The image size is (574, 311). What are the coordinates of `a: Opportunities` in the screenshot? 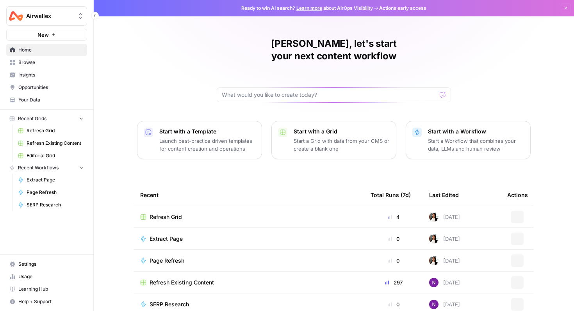 It's located at (47, 88).